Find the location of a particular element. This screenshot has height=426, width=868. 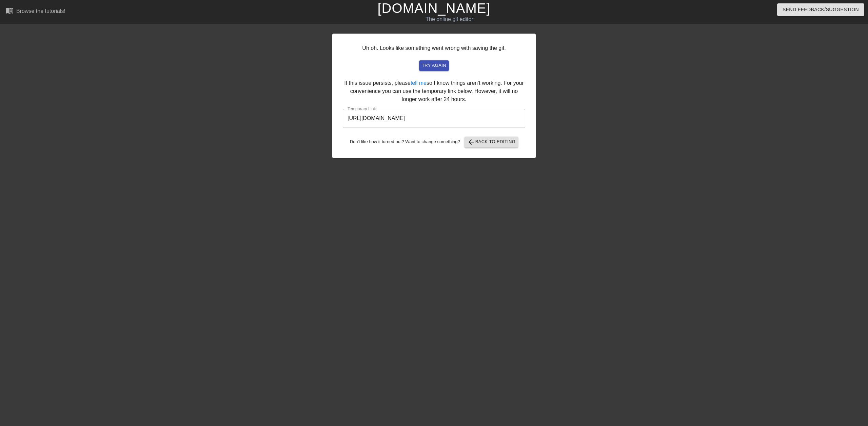

div: Uh oh. Looks like something went wrong with saving the gif. If this issue persists, please so I k... is located at coordinates (434, 96).